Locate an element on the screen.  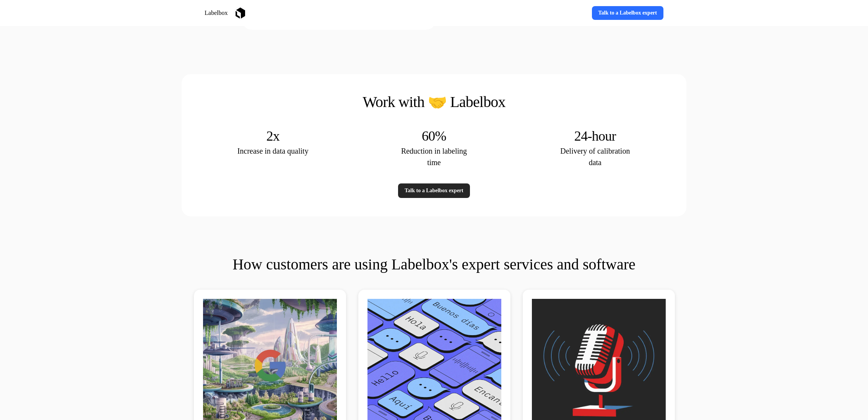
p: 60% is located at coordinates (434, 136).